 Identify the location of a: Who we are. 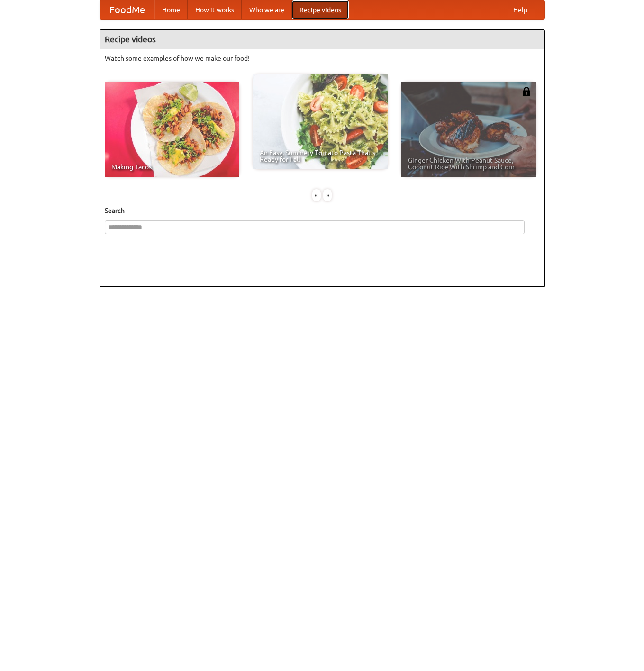
(267, 10).